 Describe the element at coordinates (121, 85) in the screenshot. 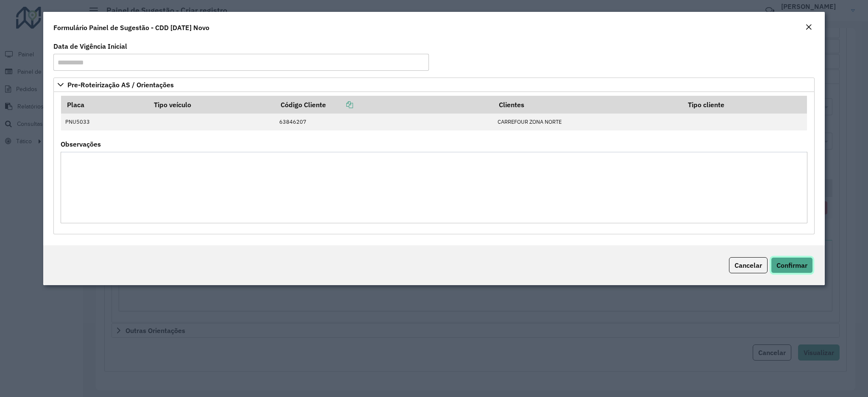

I see `span: Pre-Roteirização AS / Orientações` at that location.